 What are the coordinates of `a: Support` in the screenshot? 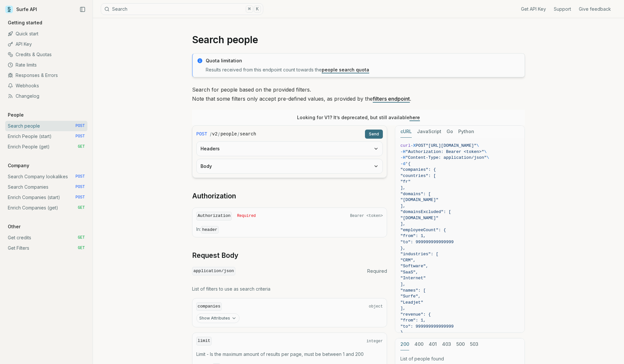 It's located at (562, 9).